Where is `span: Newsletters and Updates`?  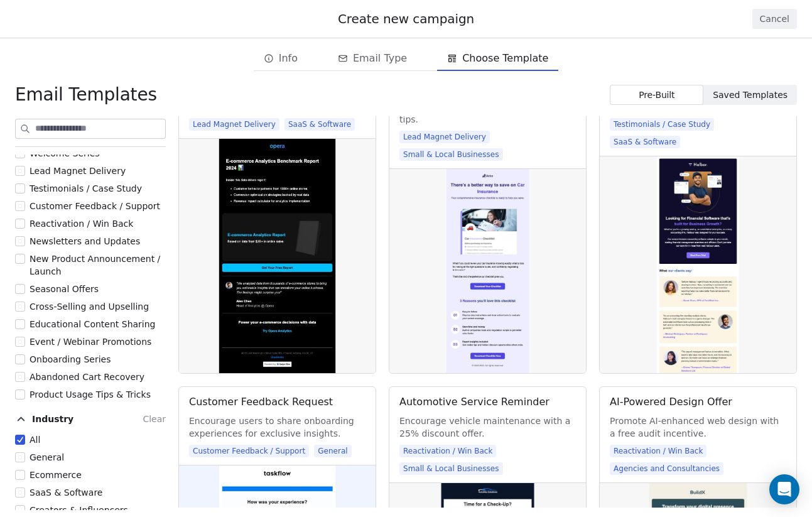
span: Newsletters and Updates is located at coordinates (85, 241).